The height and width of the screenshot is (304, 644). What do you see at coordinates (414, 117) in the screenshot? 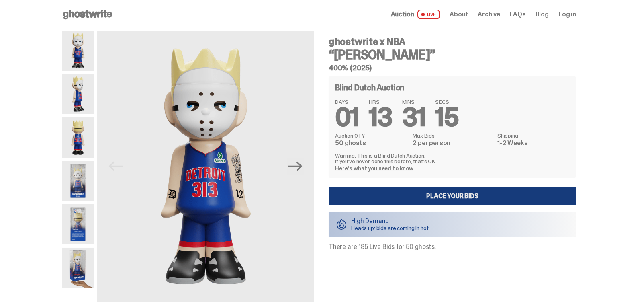
I see `span: 31` at bounding box center [414, 117].